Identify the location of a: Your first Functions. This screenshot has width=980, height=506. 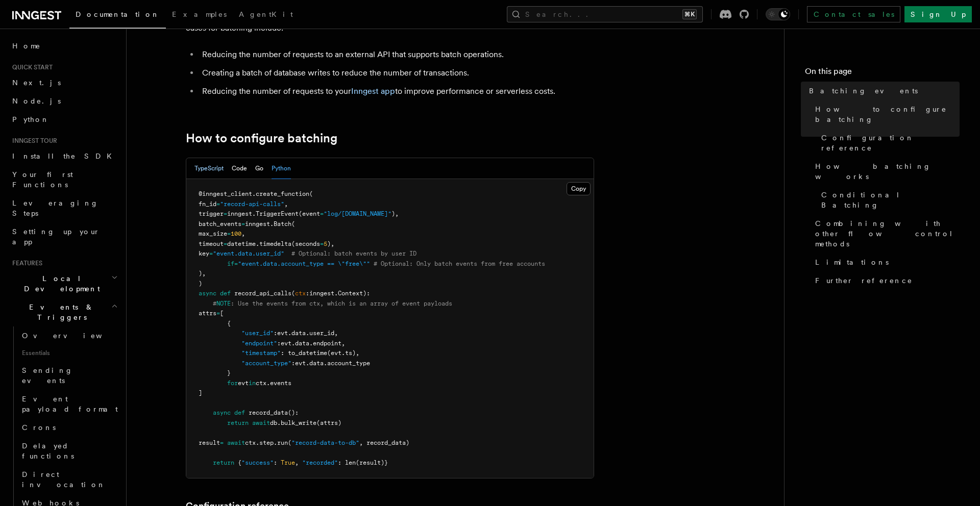
(64, 180).